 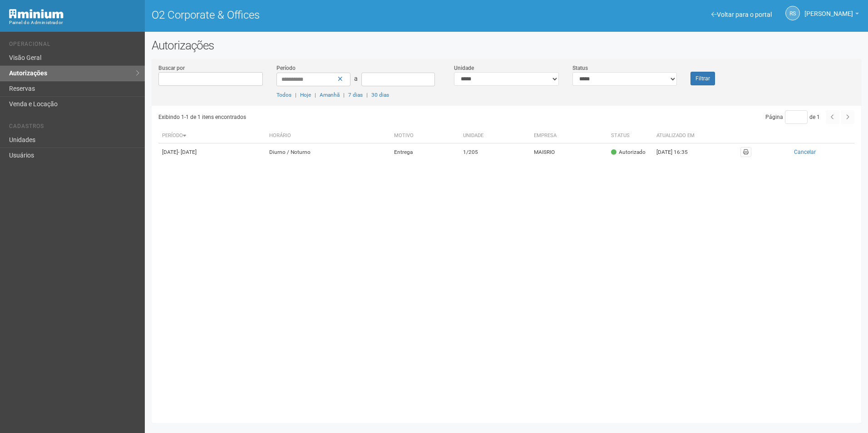 I want to click on h1: O2 Corporate & Offices, so click(x=326, y=15).